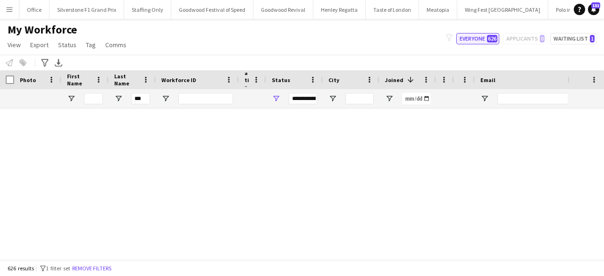  I want to click on span: 626, so click(492, 39).